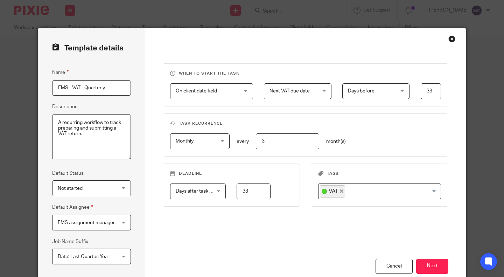 Image resolution: width=504 pixels, height=277 pixels. What do you see at coordinates (305, 123) in the screenshot?
I see `h3: Task recurrence` at bounding box center [305, 123].